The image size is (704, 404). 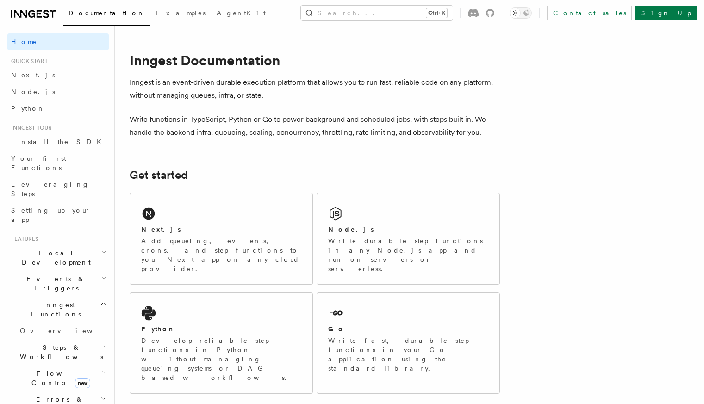 I want to click on span: Quick start, so click(x=27, y=61).